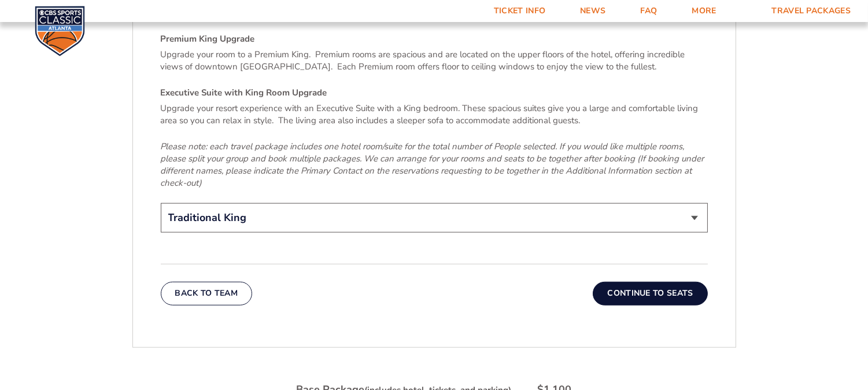  What do you see at coordinates (206, 294) in the screenshot?
I see `button: Back To Team` at bounding box center [206, 294].